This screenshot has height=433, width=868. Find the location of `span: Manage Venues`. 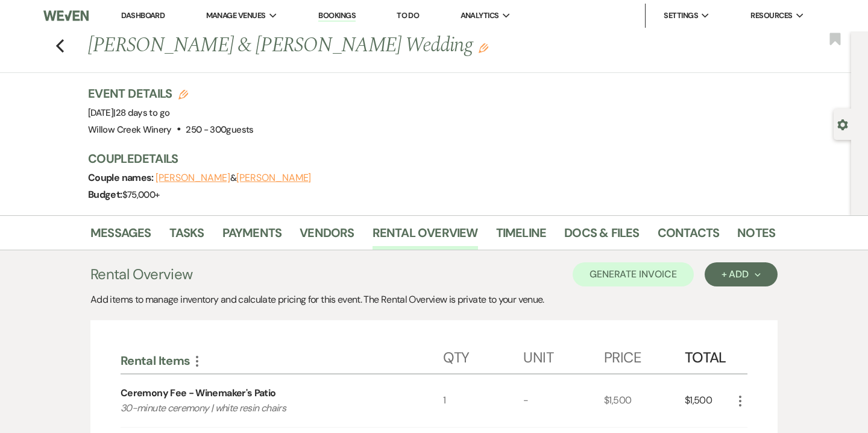

span: Manage Venues is located at coordinates (235, 16).